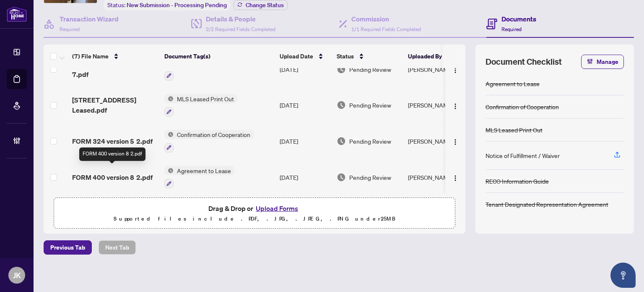  I want to click on button: Next Tab, so click(117, 247).